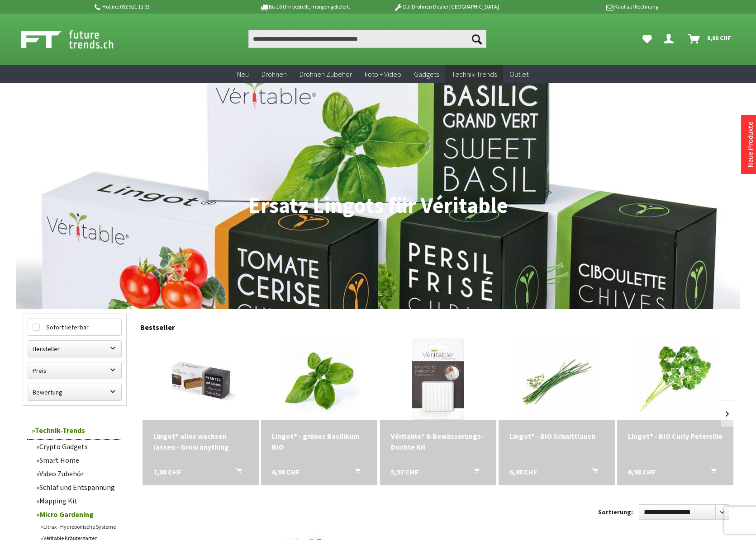 This screenshot has height=540, width=756. What do you see at coordinates (201, 379) in the screenshot?
I see `img: Lingot® alles wachsen lassen - Grow anything` at bounding box center [201, 379].